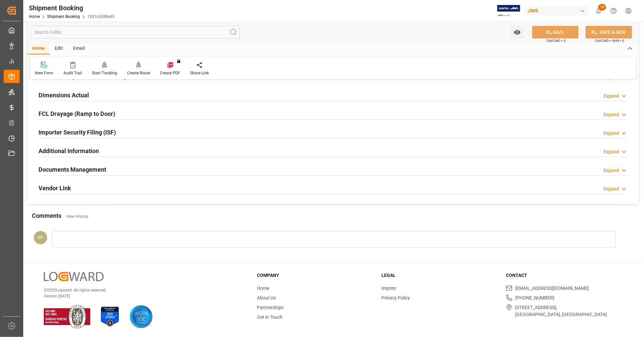  What do you see at coordinates (609, 32) in the screenshot?
I see `button: SAVE & NEW` at bounding box center [609, 32].